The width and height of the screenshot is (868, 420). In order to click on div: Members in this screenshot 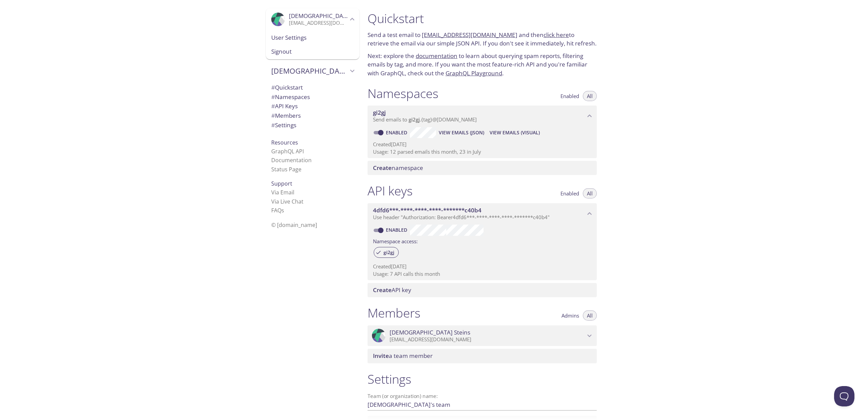, I will do `click(313, 116)`.